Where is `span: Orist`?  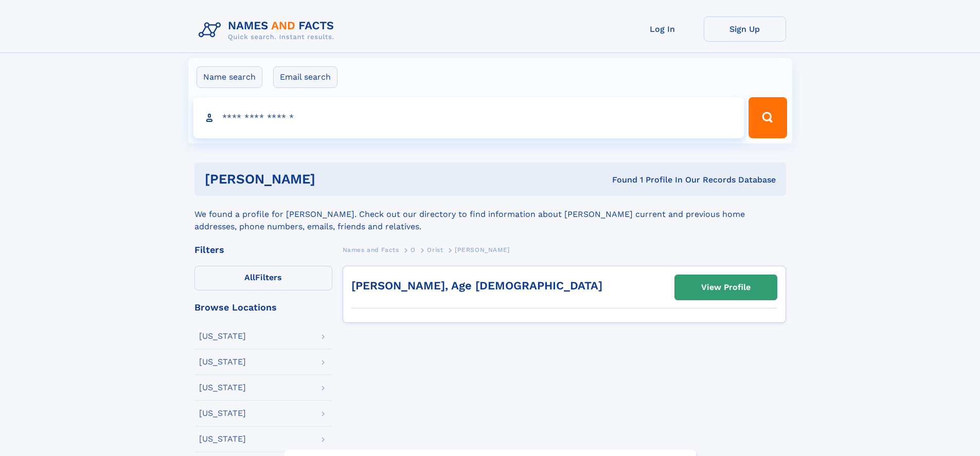 span: Orist is located at coordinates (435, 250).